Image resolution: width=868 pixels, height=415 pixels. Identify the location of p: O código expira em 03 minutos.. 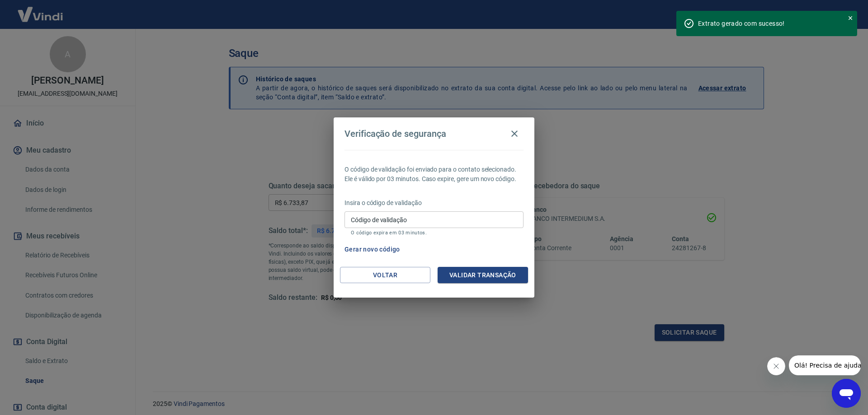
(434, 233).